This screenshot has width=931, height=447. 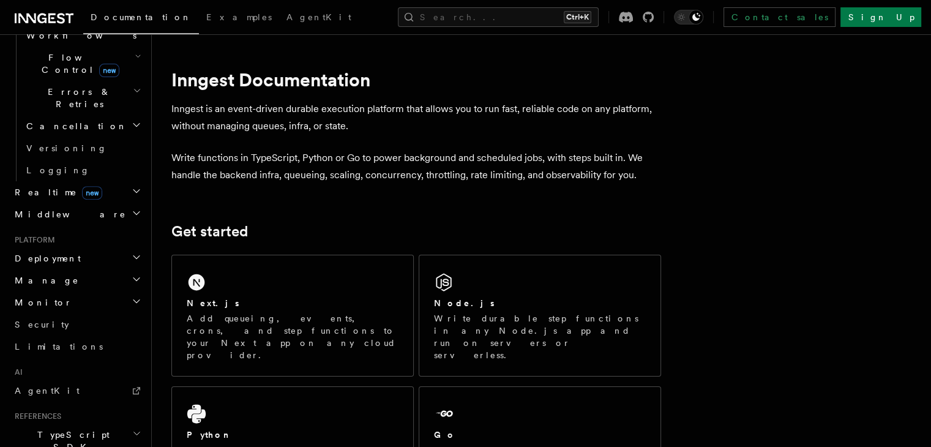 I want to click on p: Write durable step functions in any Node.js app and run on servers or serverless., so click(x=540, y=336).